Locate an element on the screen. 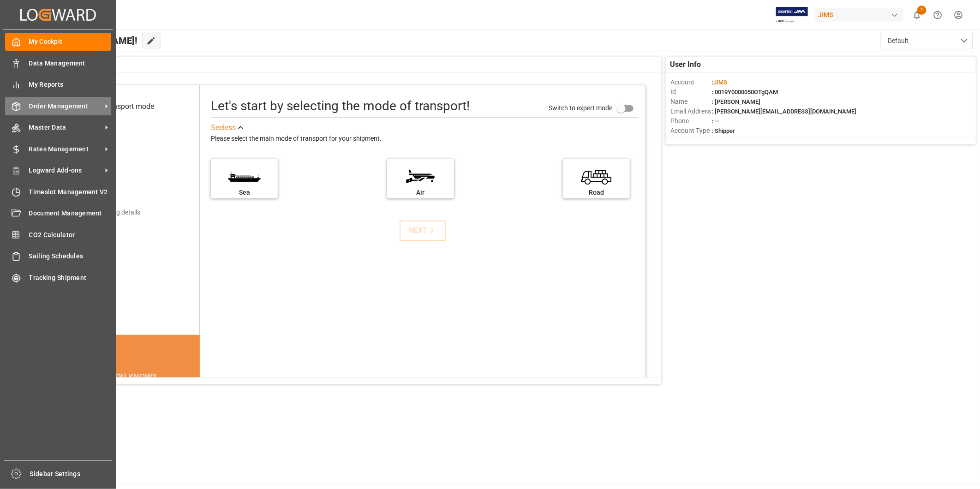  div: JIMS is located at coordinates (859, 15).